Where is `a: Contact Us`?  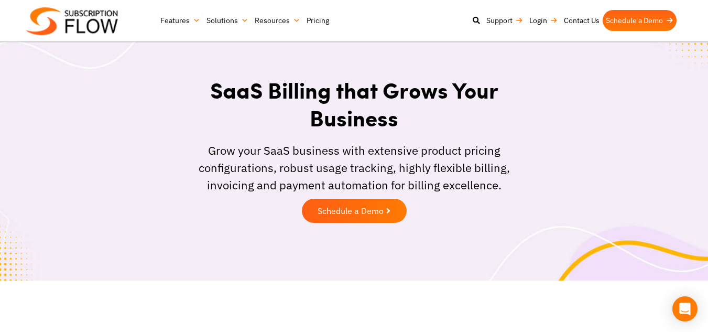
a: Contact Us is located at coordinates (582, 20).